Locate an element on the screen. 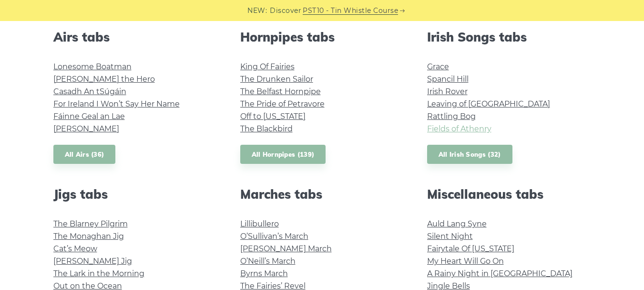 The image size is (644, 290). h2: Irish Songs tabs is located at coordinates (509, 36).